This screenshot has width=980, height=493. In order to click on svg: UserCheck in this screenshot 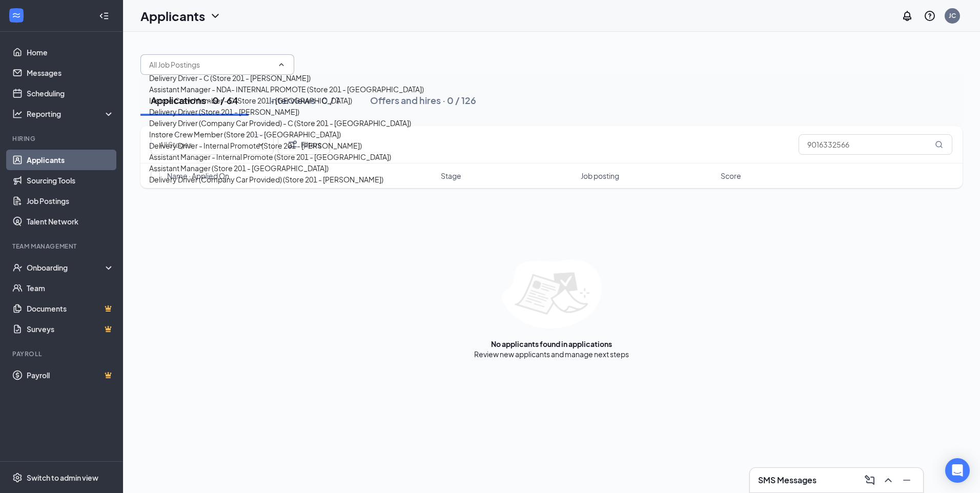, I will do `click(18, 267)`.